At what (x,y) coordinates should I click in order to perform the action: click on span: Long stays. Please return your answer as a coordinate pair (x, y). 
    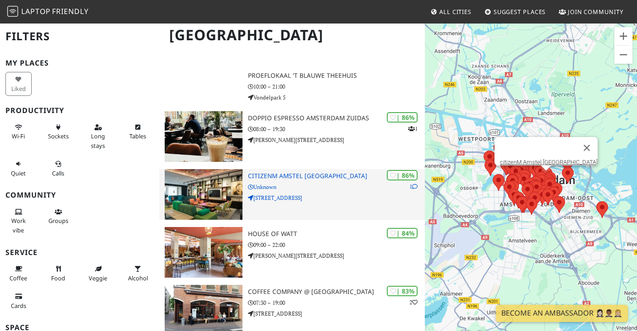
    Looking at the image, I should click on (98, 141).